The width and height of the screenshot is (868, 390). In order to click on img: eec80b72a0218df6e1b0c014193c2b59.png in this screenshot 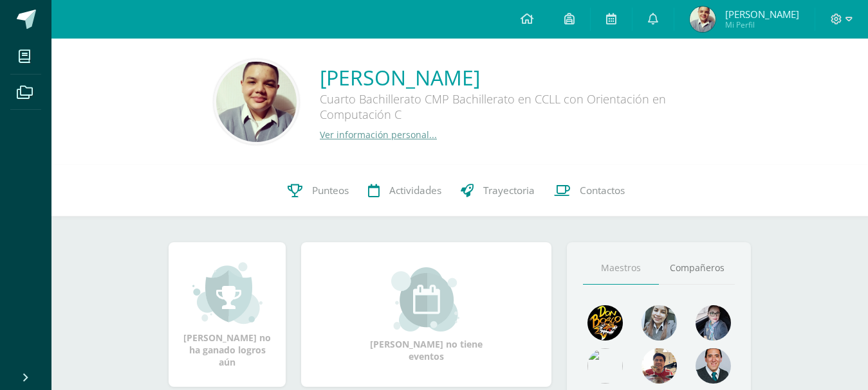, I will do `click(713, 366)`.